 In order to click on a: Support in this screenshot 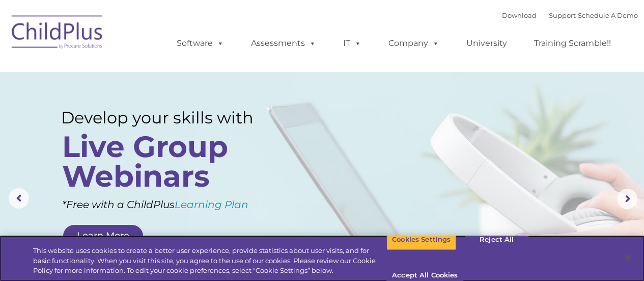, I will do `click(562, 15)`.